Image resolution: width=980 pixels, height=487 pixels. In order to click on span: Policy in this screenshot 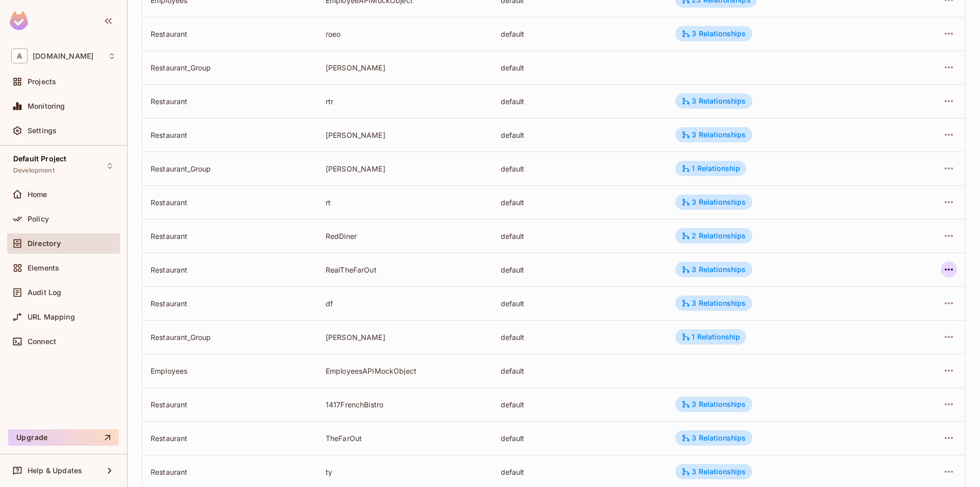, I will do `click(38, 219)`.